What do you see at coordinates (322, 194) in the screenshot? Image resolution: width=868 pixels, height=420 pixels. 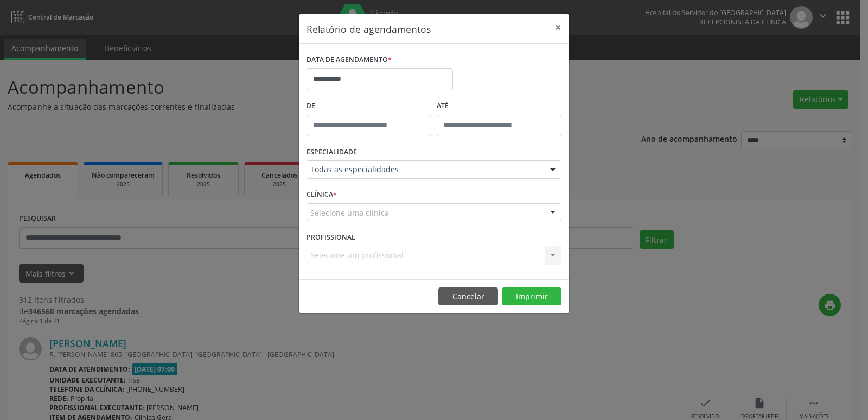 I see `label: CLÍNICA` at bounding box center [322, 194].